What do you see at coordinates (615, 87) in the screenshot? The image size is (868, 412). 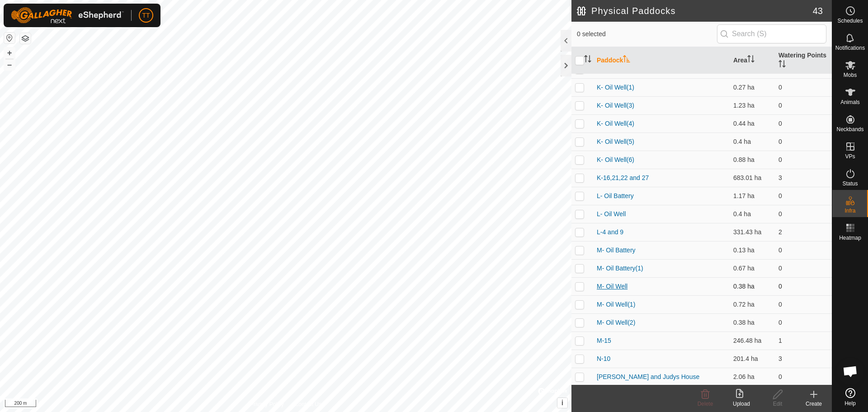 I see `a: K- Oil Well(1)` at bounding box center [615, 87].